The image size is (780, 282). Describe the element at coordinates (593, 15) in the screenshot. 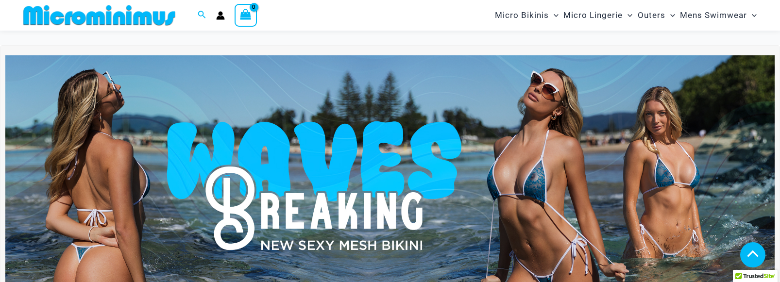

I see `span: Micro Lingerie` at that location.